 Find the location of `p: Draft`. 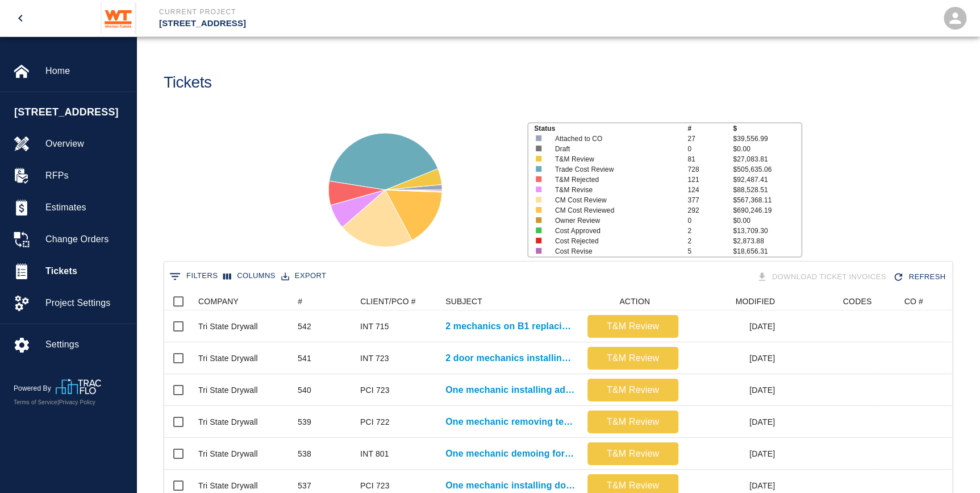

p: Draft is located at coordinates (615, 149).